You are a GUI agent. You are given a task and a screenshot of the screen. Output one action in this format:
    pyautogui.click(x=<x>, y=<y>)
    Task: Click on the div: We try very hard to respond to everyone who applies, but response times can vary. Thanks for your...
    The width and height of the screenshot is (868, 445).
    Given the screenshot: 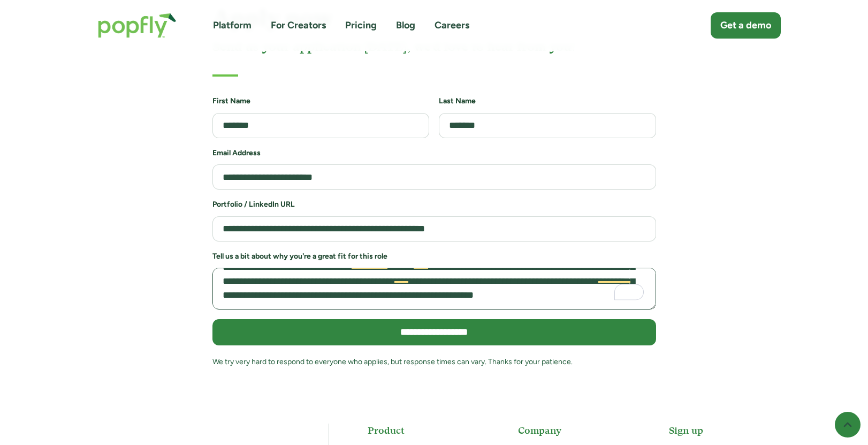 What is the action you would take?
    pyautogui.click(x=434, y=361)
    